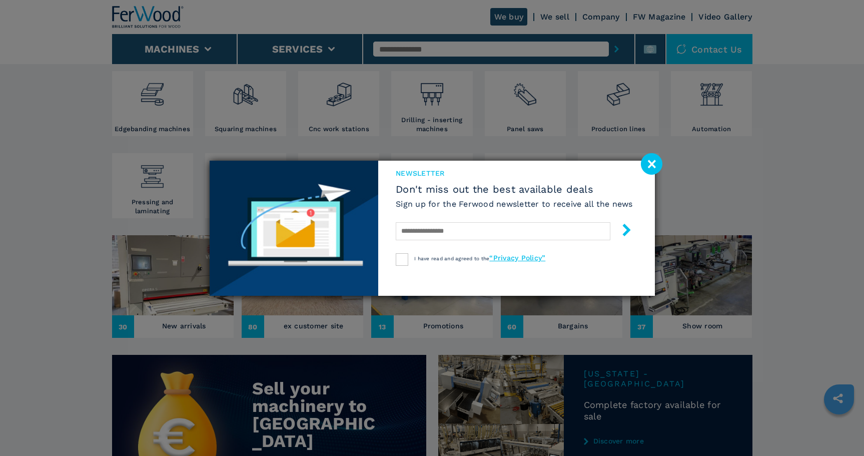 The width and height of the screenshot is (864, 456). Describe the element at coordinates (294, 228) in the screenshot. I see `img: Newsletter image` at that location.